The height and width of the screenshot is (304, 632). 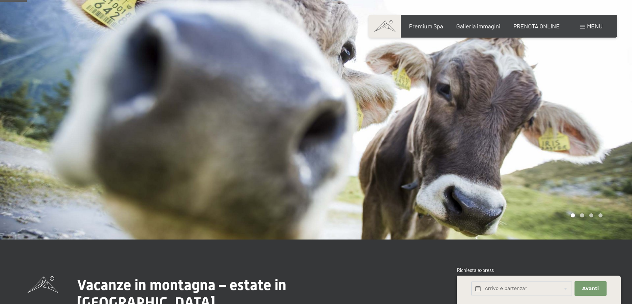 What do you see at coordinates (591, 289) in the screenshot?
I see `span: Avanti` at bounding box center [591, 289].